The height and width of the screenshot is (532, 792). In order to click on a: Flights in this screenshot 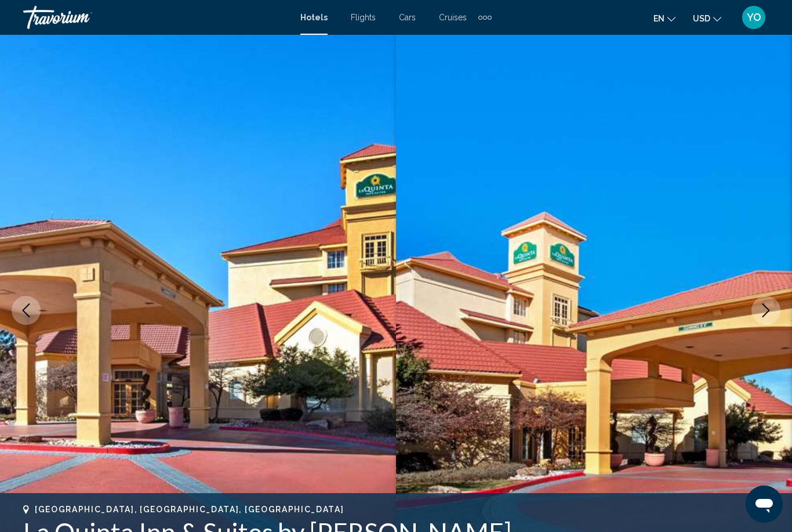, I will do `click(363, 17)`.